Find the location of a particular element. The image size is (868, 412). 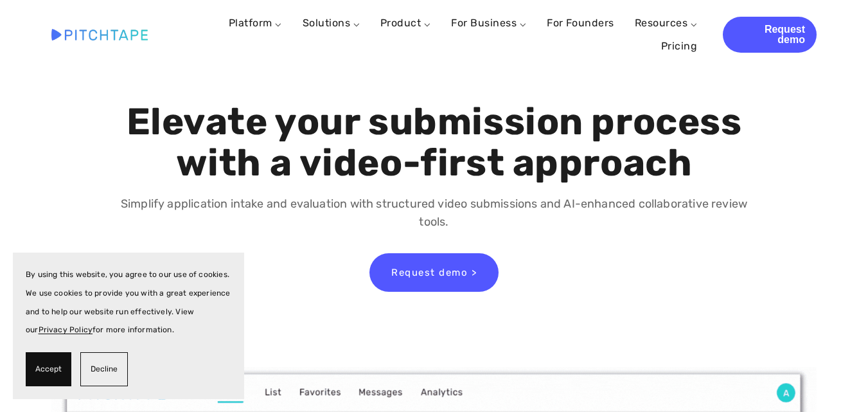

p: Simplify application intake and evaluation with structured video submissions and AI-enhanced coll... is located at coordinates (434, 214).